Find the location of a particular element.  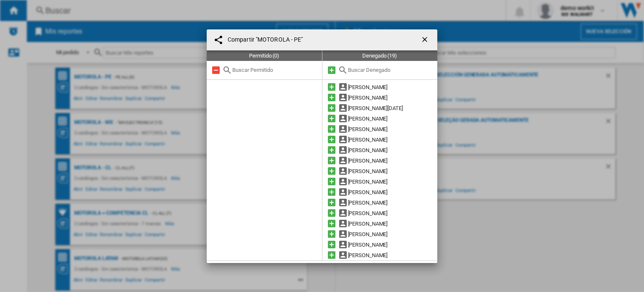

h4: Compartir "MOTOROLA - PE" is located at coordinates (263, 40).